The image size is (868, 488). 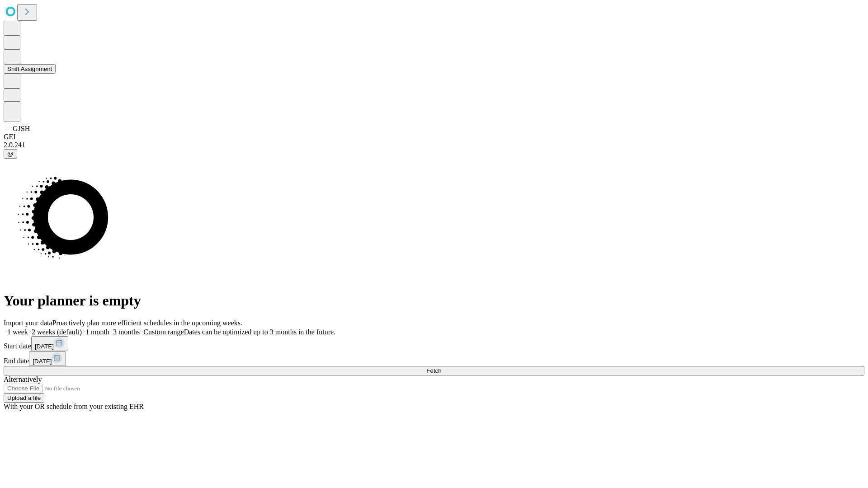 I want to click on div: Start date, so click(x=434, y=343).